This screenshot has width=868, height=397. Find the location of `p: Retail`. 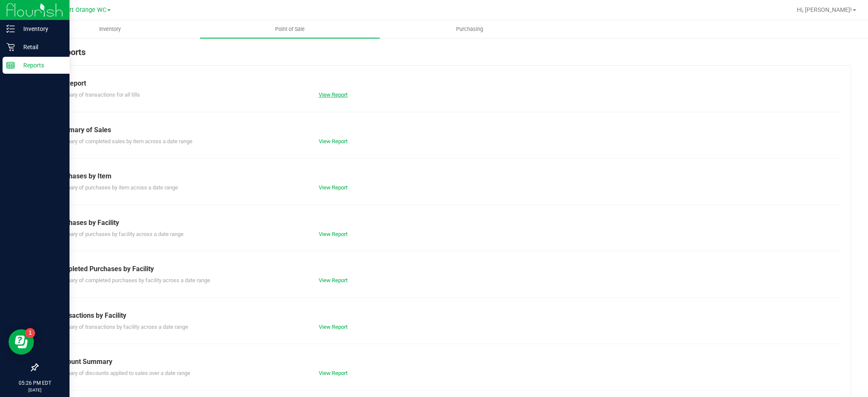

p: Retail is located at coordinates (40, 47).